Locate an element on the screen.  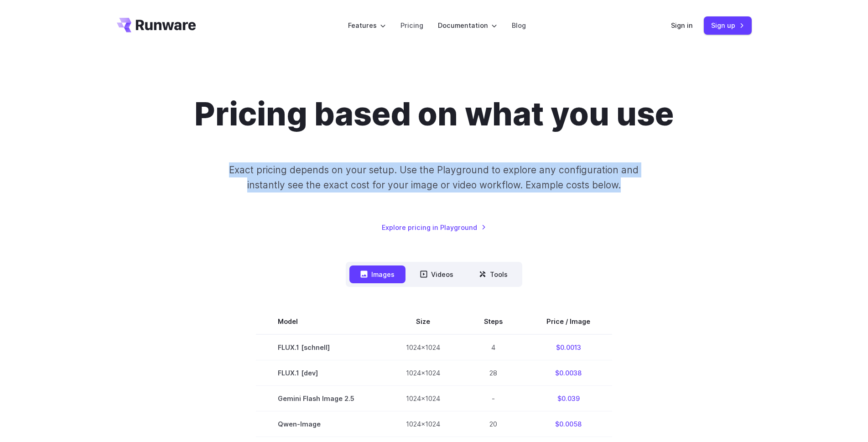
a: Sign in is located at coordinates (682, 25).